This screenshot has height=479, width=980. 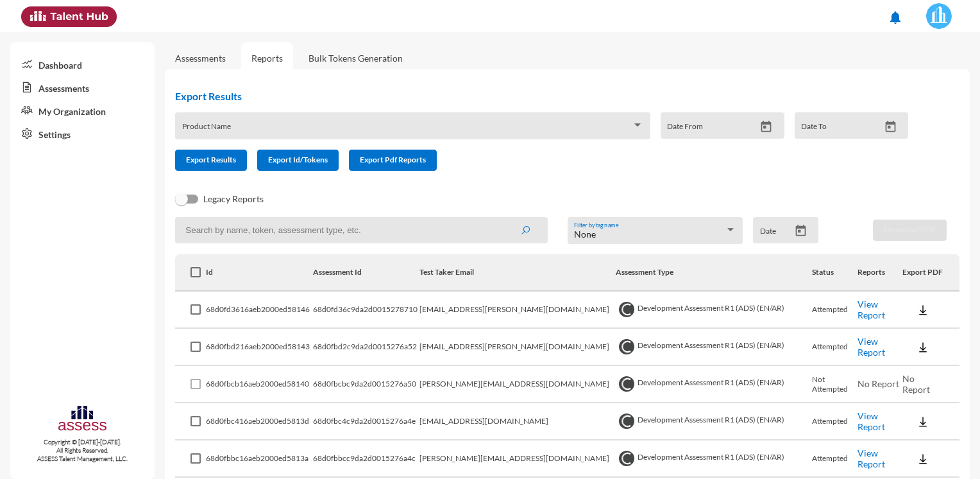 What do you see at coordinates (233, 199) in the screenshot?
I see `span: Legacy Reports` at bounding box center [233, 199].